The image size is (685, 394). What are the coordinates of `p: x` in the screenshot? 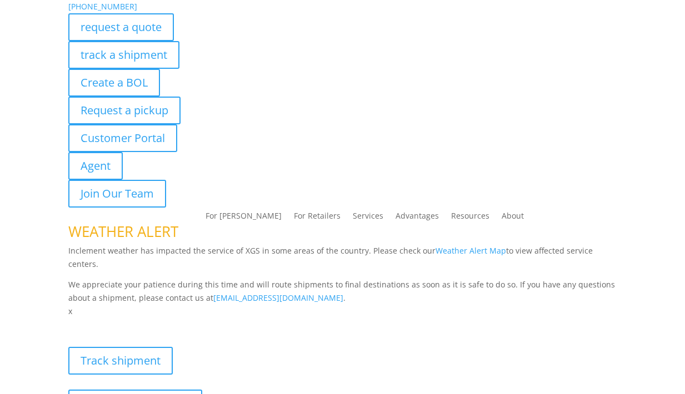 It's located at (342, 312).